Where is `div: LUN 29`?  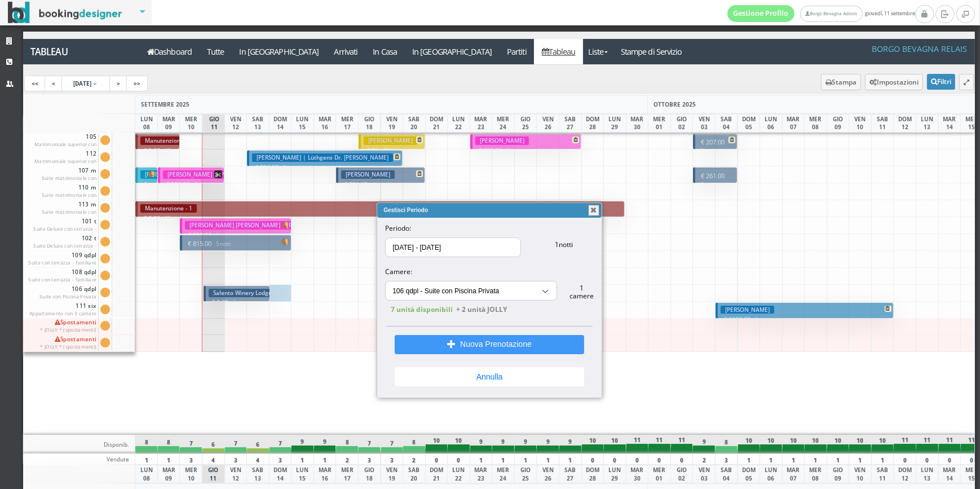 div: LUN 29 is located at coordinates (615, 474).